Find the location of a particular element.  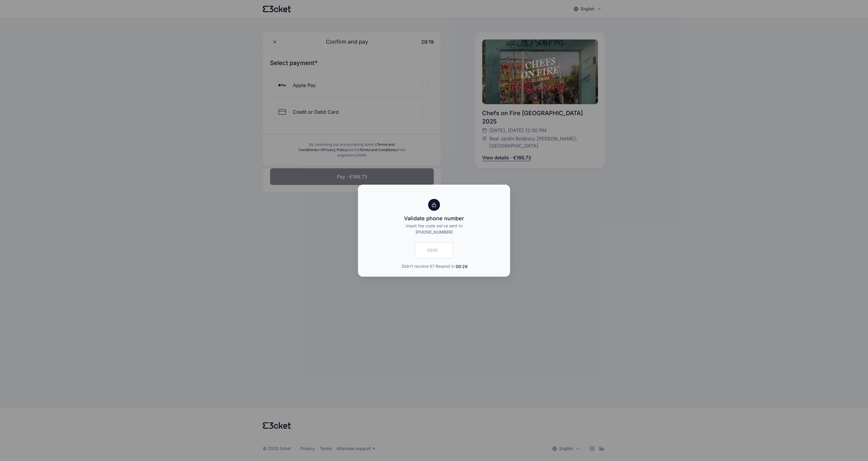

span: Didn't receive it? Resend in is located at coordinates (434, 266).